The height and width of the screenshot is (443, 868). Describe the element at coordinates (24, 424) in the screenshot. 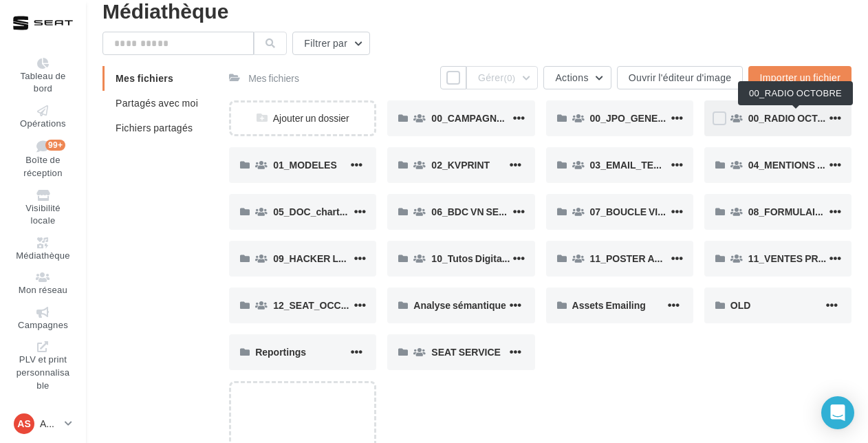

I see `span: AS` at that location.